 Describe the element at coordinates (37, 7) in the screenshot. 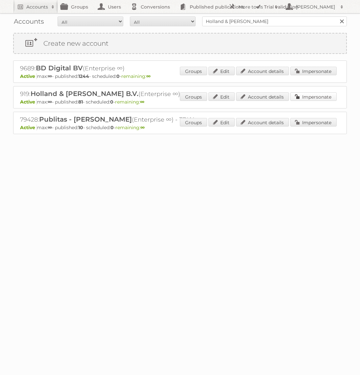

I see `h2: Accounts` at that location.